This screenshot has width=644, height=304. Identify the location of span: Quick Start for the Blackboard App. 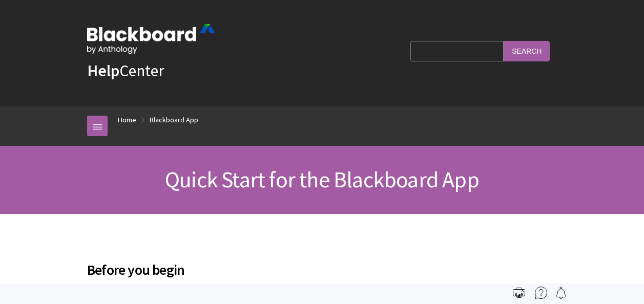
(322, 179).